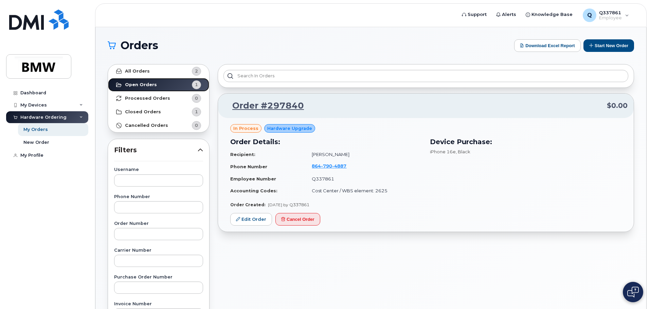 The width and height of the screenshot is (650, 309). Describe the element at coordinates (463, 152) in the screenshot. I see `span: , Black` at that location.